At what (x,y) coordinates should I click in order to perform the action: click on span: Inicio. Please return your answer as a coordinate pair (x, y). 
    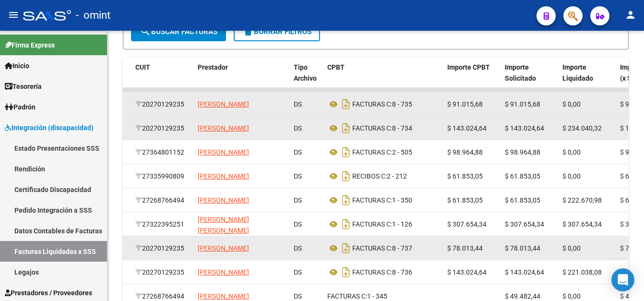
    Looking at the image, I should click on (17, 65).